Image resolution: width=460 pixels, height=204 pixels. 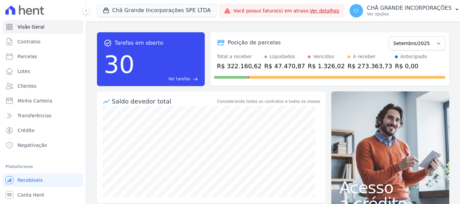 I want to click on a: Recebíveis, so click(x=43, y=181).